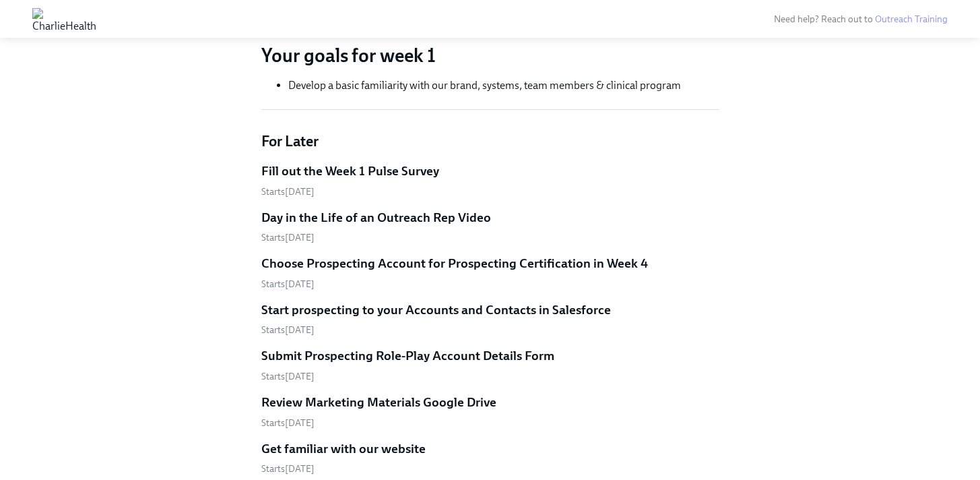 This screenshot has width=980, height=480. Describe the element at coordinates (350, 171) in the screenshot. I see `h5: Fill out the Week 1 Pulse Survey` at that location.